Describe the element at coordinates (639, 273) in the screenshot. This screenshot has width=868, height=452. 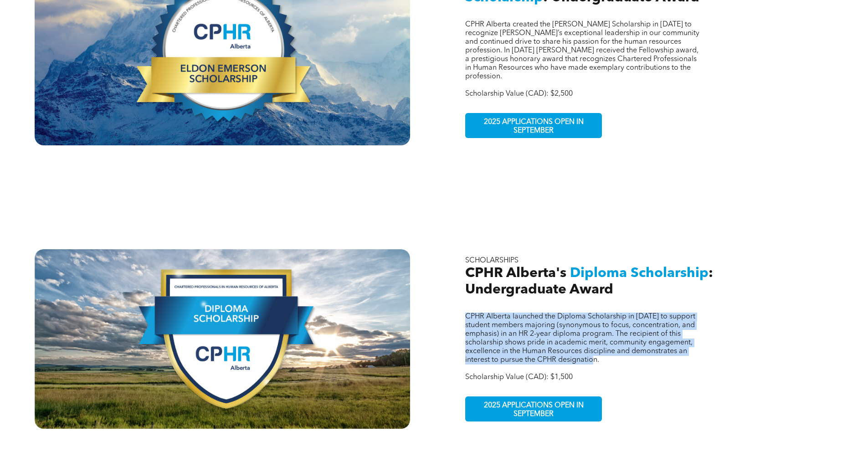
I see `span: Diploma Scholarship` at that location.